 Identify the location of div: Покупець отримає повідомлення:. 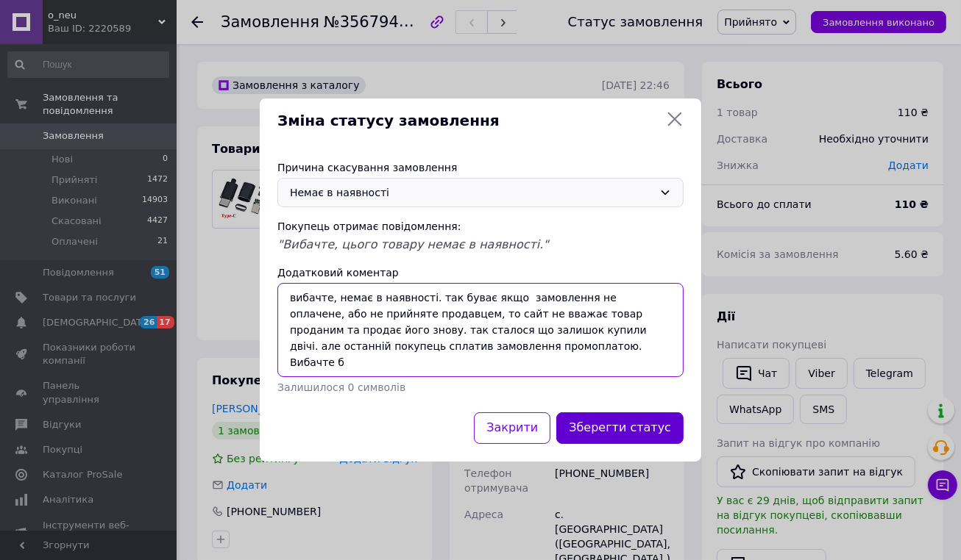
(480, 226).